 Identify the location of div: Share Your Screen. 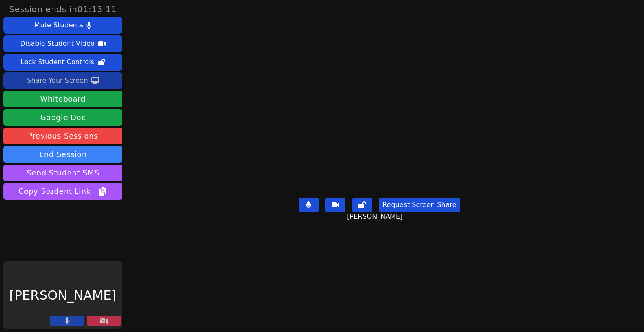
(58, 80).